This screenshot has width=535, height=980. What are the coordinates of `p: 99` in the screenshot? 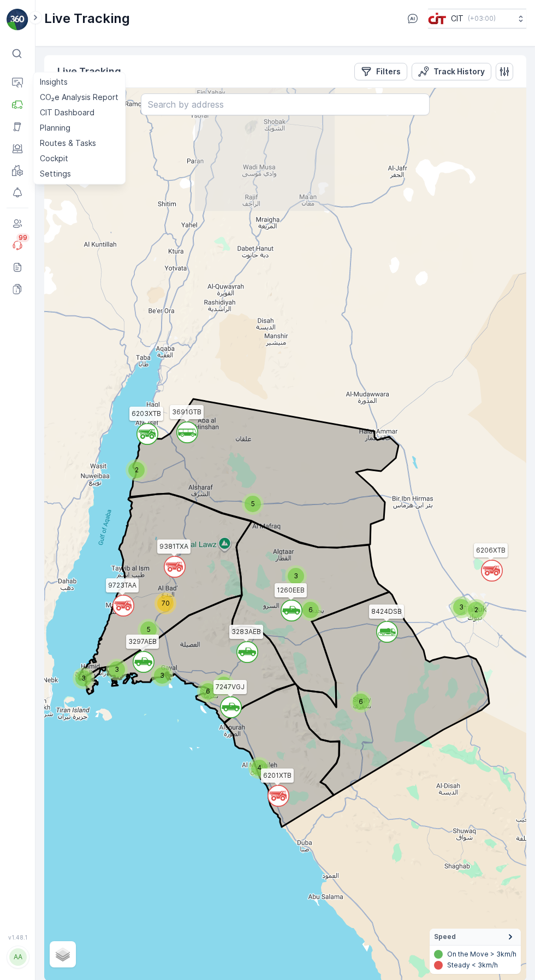 It's located at (22, 238).